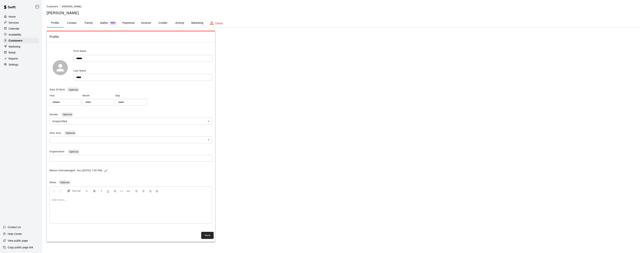 This screenshot has height=253, width=644. Describe the element at coordinates (94, 191) in the screenshot. I see `button: Format Bold` at that location.